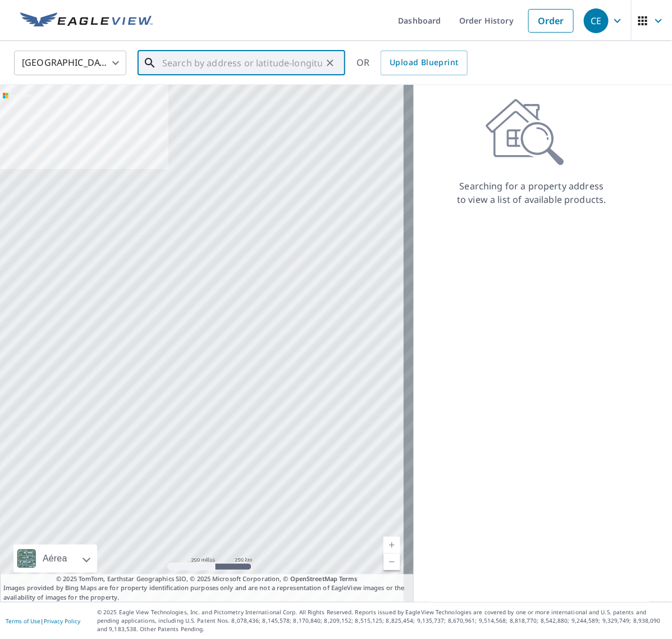  What do you see at coordinates (242, 63) in the screenshot?
I see `input: Search by address or latitude-longitude` at bounding box center [242, 63].